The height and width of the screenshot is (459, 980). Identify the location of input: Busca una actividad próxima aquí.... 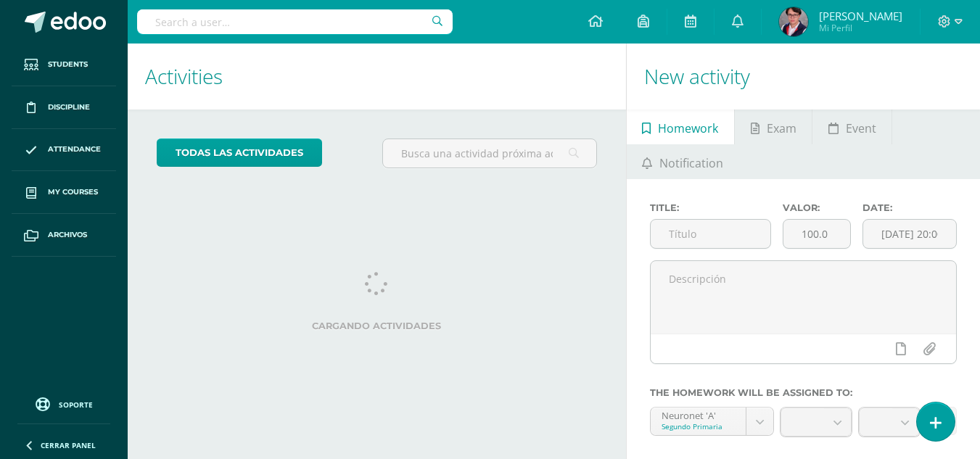
(489, 153).